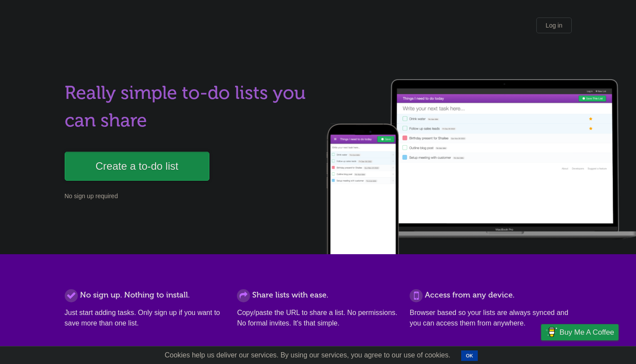 The width and height of the screenshot is (636, 364). I want to click on a: Buy me a coffee, so click(580, 332).